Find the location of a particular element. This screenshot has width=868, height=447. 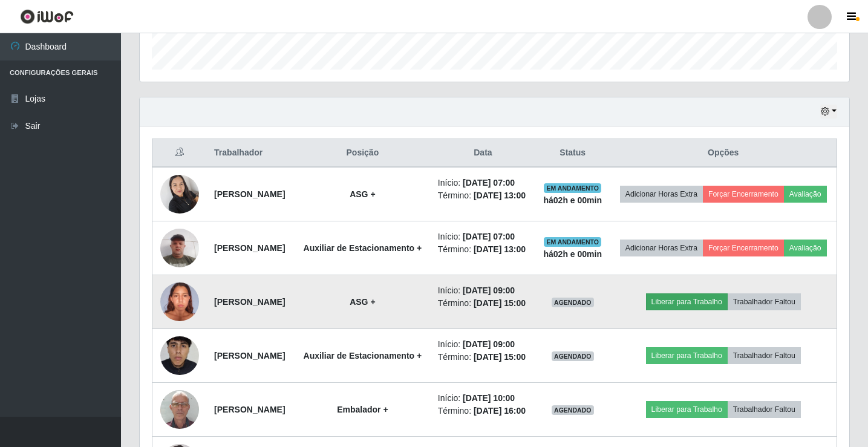

strong: Embalador + is located at coordinates (362, 409).